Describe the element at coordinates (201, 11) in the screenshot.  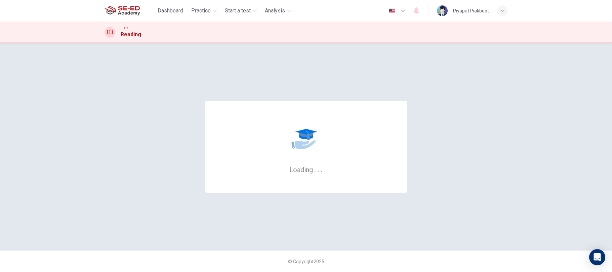
I see `span: Practice` at that location.